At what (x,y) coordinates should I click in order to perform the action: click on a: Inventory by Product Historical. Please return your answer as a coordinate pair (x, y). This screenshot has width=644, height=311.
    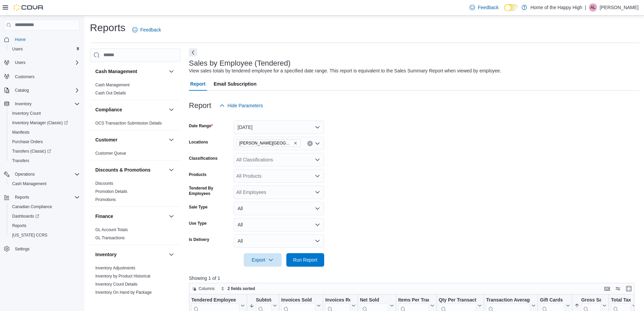
    Looking at the image, I should click on (123, 276).